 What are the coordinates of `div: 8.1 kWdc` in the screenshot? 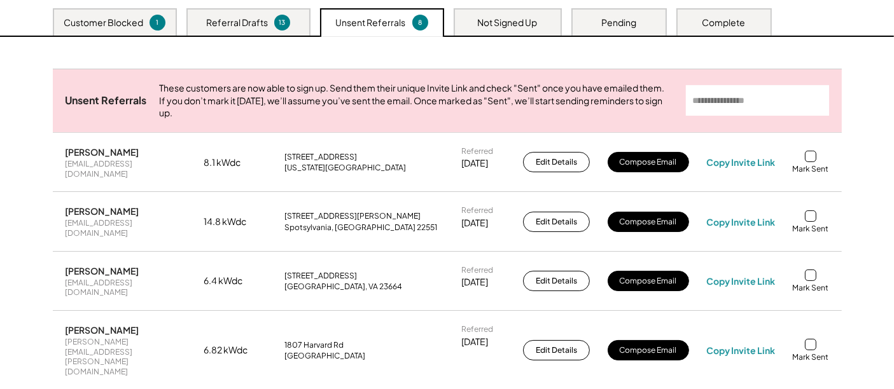 It's located at (235, 163).